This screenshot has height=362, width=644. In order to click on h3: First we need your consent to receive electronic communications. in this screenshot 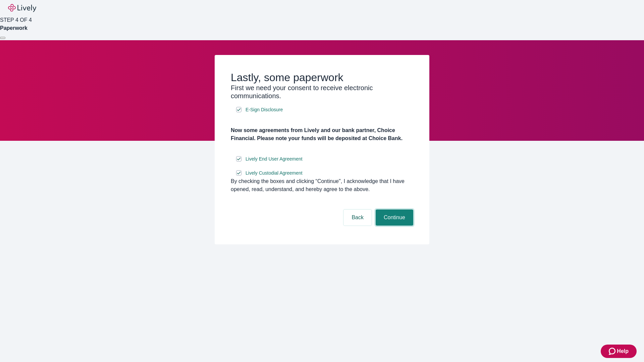, I will do `click(322, 92)`.